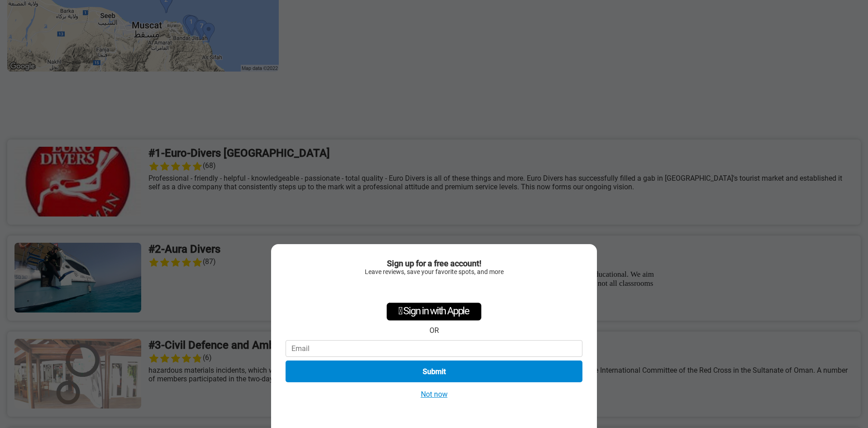 This screenshot has height=428, width=868. I want to click on div: OR, so click(434, 330).